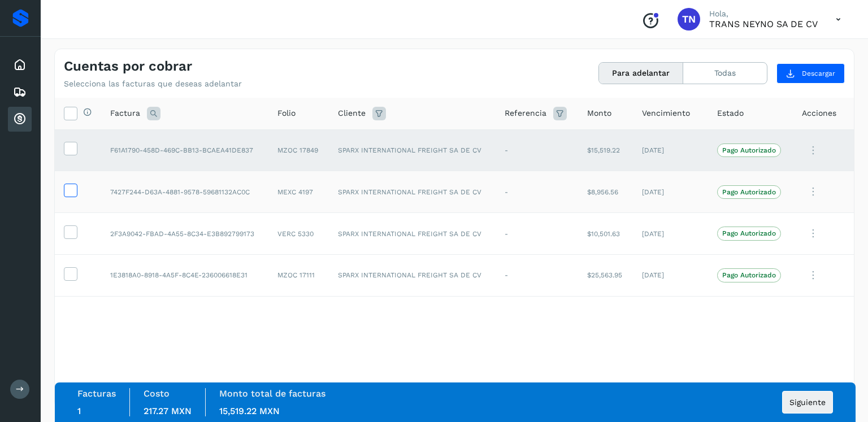 The width and height of the screenshot is (868, 422). Describe the element at coordinates (730, 113) in the screenshot. I see `span: Estado` at that location.